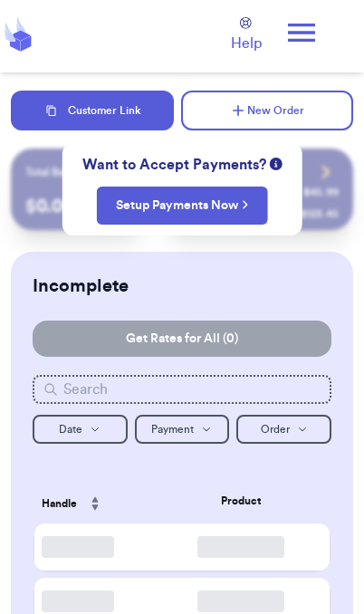 This screenshot has width=364, height=614. Describe the element at coordinates (95, 504) in the screenshot. I see `button: Sort ascending` at that location.